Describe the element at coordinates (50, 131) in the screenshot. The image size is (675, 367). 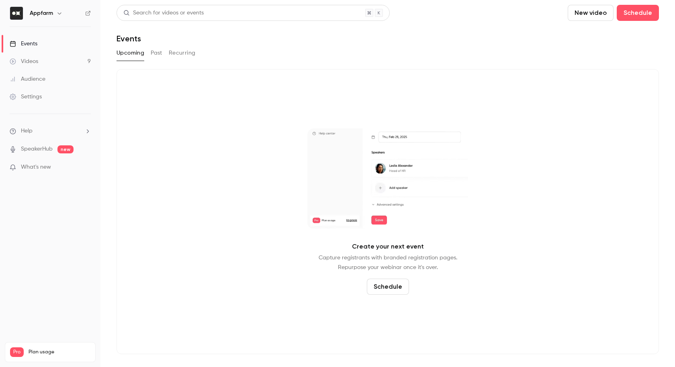
I see `li: help-dropdown-opener` at that location.